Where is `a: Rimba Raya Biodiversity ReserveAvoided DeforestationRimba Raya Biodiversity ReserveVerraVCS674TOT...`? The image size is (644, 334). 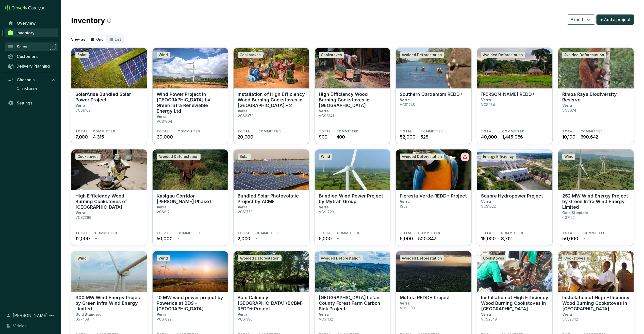
a: Rimba Raya Biodiversity ReserveAvoided DeforestationRimba Raya Biodiversity ReserveVerraVCS674TOT... is located at coordinates (596, 96).